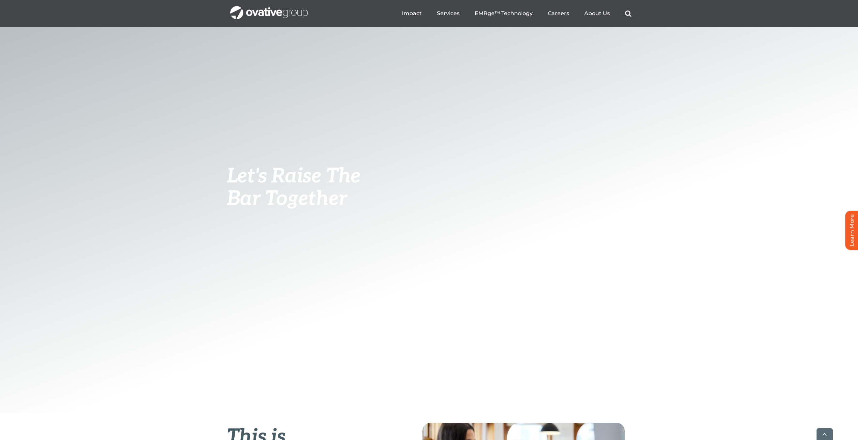 The image size is (858, 440). What do you see at coordinates (503, 13) in the screenshot?
I see `a: EMRge™ Technology` at bounding box center [503, 13].